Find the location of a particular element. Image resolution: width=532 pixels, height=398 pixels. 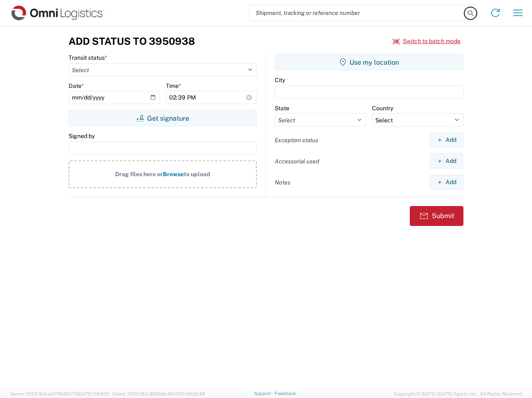

span: Drag files here or is located at coordinates (139, 174).